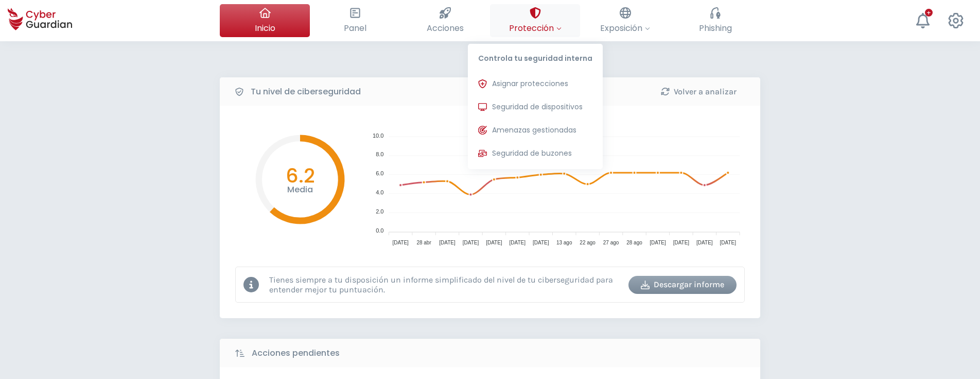 The height and width of the screenshot is (379, 980). Describe the element at coordinates (444, 20) in the screenshot. I see `button: Acciones` at that location.